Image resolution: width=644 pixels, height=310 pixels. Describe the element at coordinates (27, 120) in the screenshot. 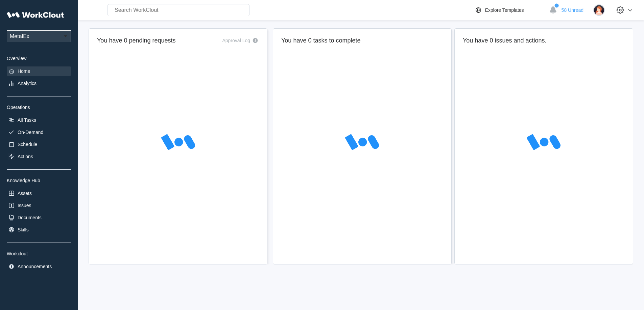

I see `div: All Tasks` at that location.